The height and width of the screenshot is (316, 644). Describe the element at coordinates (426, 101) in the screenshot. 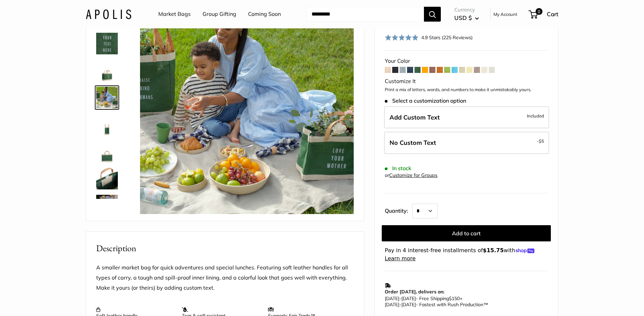

I see `span: Select a customization option` at that location.